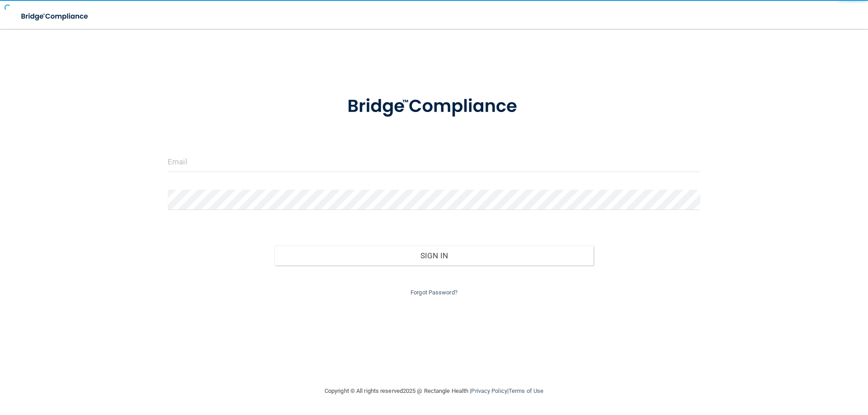 This screenshot has width=868, height=415. What do you see at coordinates (434, 392) in the screenshot?
I see `div: Copyright © All rights reserved 2025 @ Rectangle Health | |` at bounding box center [434, 392].